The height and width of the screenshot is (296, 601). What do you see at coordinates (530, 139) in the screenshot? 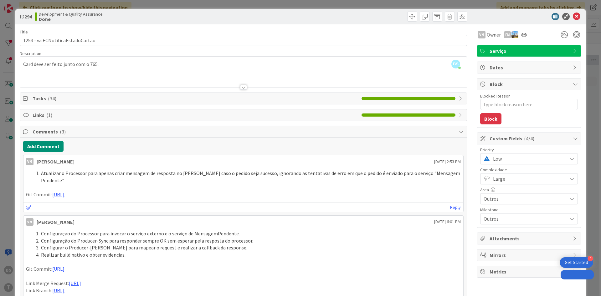
I see `span: Custom Fields` at bounding box center [530, 139].